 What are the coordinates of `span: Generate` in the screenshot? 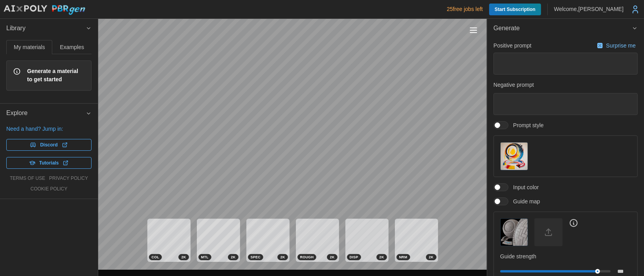 It's located at (563, 28).